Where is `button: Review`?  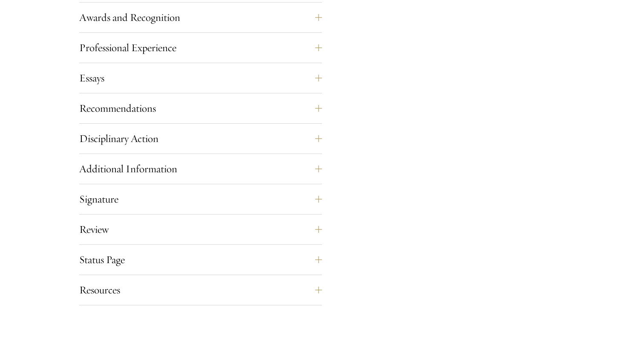
button: Review is located at coordinates (200, 229).